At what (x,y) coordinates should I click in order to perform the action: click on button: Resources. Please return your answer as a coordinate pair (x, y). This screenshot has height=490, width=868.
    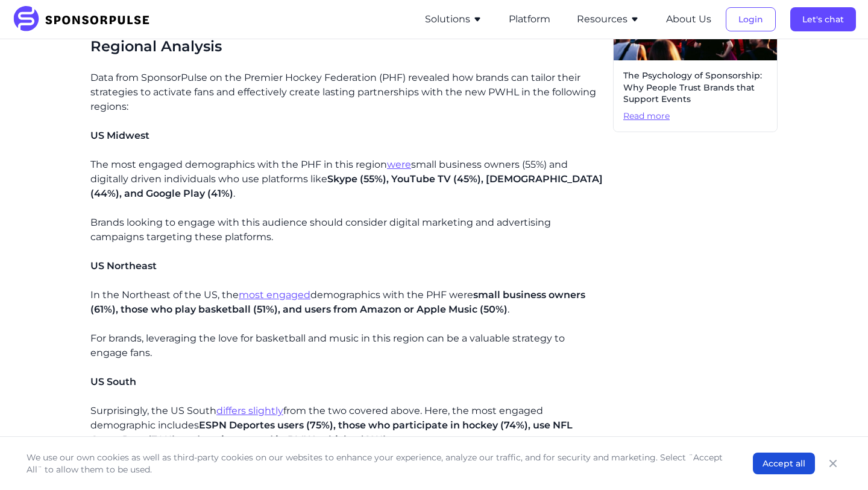
    Looking at the image, I should click on (609, 19).